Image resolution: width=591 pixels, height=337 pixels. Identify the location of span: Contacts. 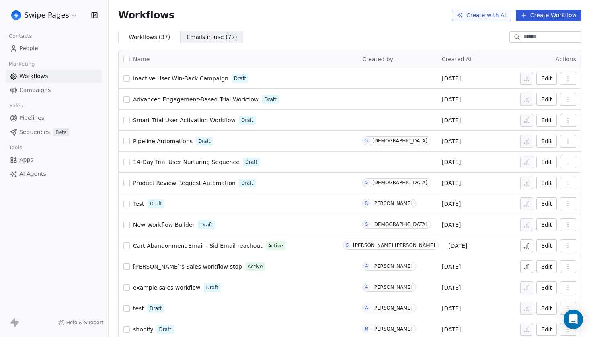
(20, 36).